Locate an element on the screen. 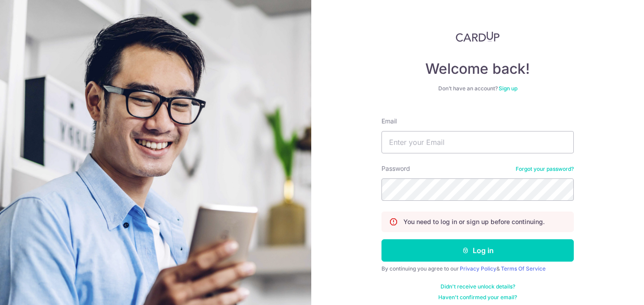 This screenshot has height=305, width=644. a: Didn't receive unlock details? is located at coordinates (478, 287).